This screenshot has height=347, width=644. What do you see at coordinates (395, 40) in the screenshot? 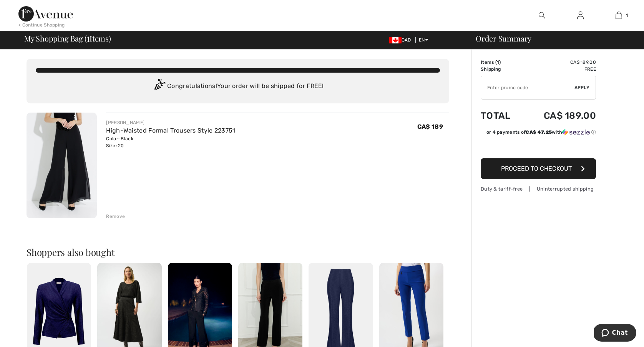
I see `img: Canadian Dollar` at bounding box center [395, 40].